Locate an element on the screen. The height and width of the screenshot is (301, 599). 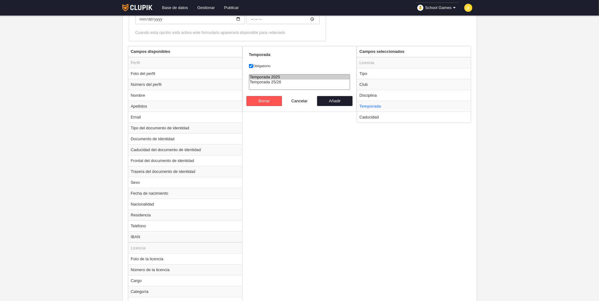
td: Teléfono is located at coordinates (185, 226).